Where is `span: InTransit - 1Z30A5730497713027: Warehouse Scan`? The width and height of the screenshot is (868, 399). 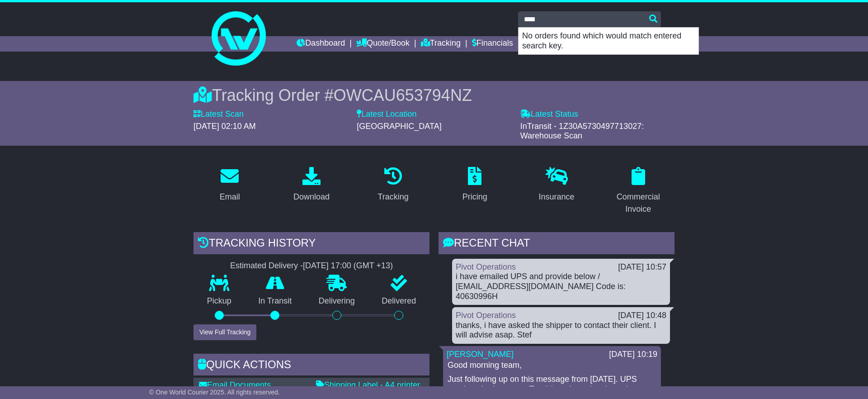
span: InTransit - 1Z30A5730497713027: Warehouse Scan is located at coordinates (582, 131).